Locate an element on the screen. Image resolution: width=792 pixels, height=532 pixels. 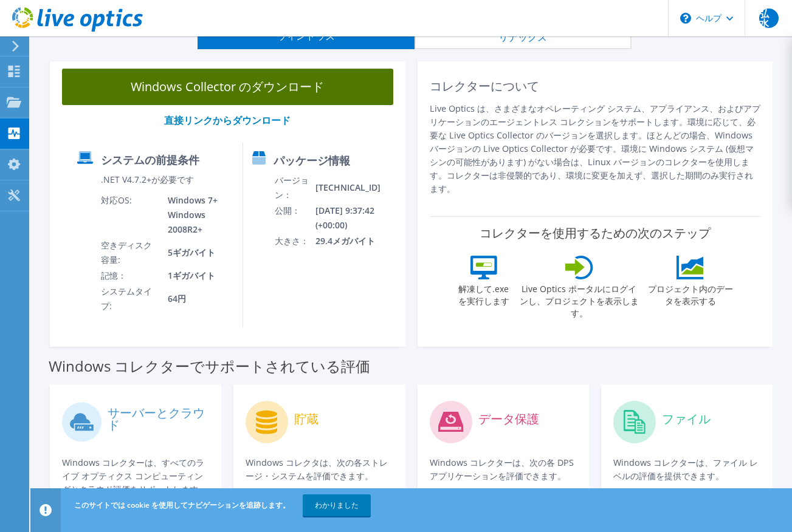
td: システムタイプ: is located at coordinates (130, 299).